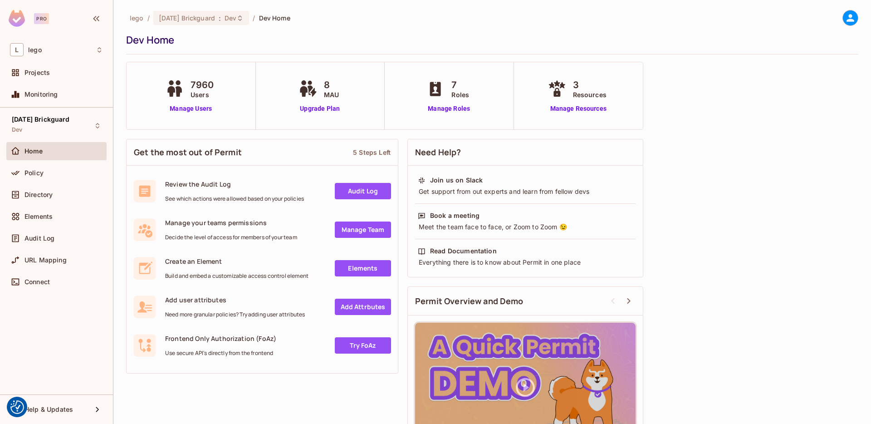  I want to click on span: Users, so click(202, 94).